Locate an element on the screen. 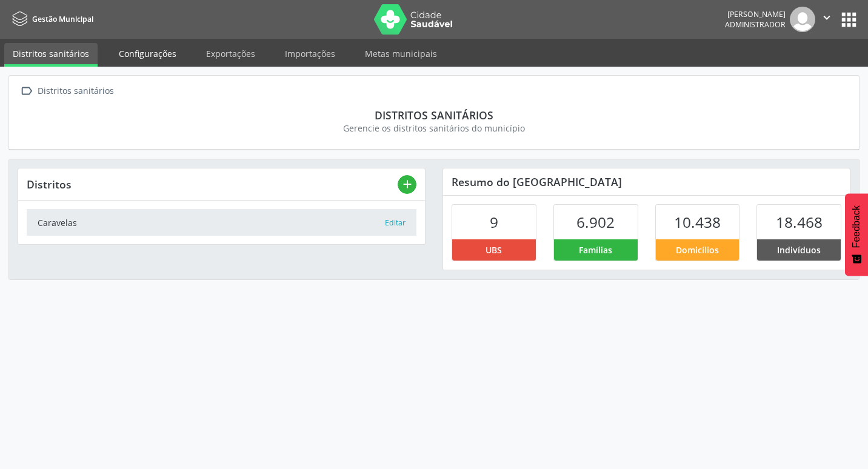 Image resolution: width=868 pixels, height=469 pixels. i: add is located at coordinates (407, 185).